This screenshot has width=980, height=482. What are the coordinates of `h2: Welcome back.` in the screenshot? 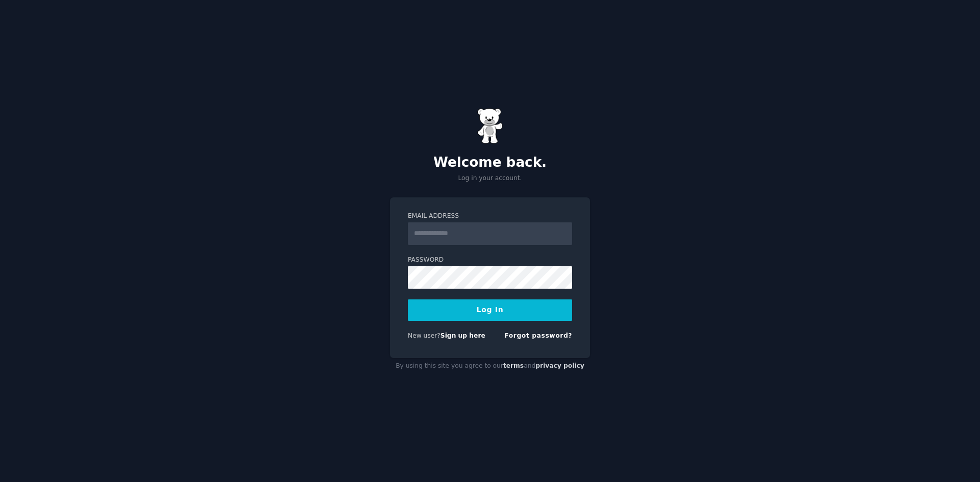 It's located at (490, 163).